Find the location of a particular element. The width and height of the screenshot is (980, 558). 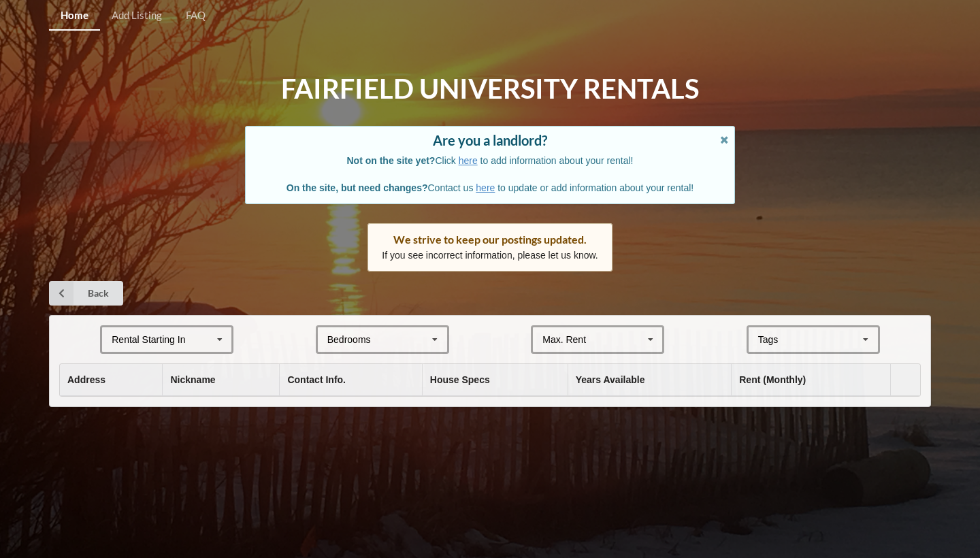

b: Not on the site yet? is located at coordinates (391, 161).